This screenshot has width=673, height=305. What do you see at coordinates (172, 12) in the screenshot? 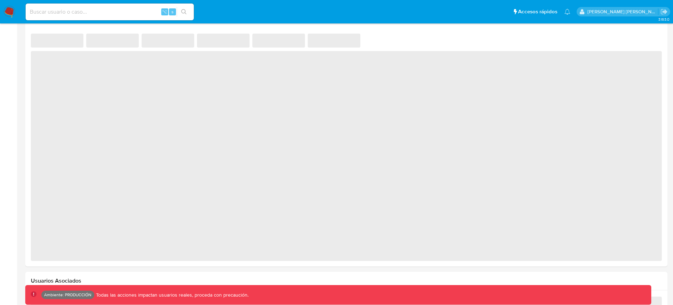
I see `span: s` at bounding box center [172, 12].